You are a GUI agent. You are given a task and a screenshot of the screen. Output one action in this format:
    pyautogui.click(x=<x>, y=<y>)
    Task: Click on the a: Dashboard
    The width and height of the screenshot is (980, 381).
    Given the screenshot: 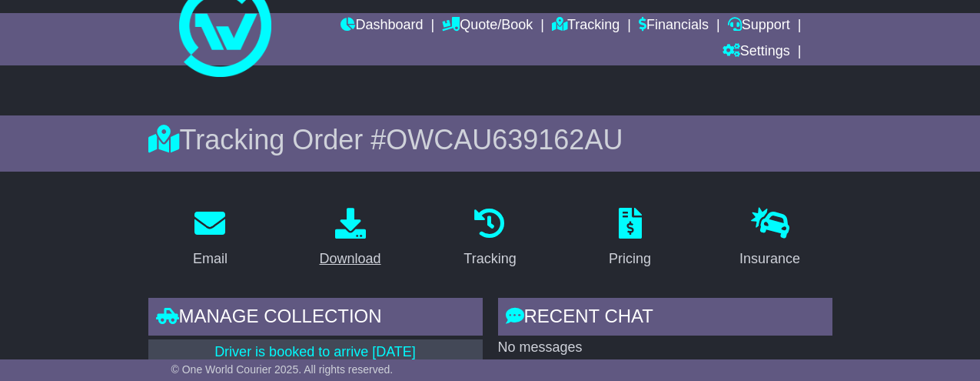 What is the action you would take?
    pyautogui.click(x=382, y=27)
    